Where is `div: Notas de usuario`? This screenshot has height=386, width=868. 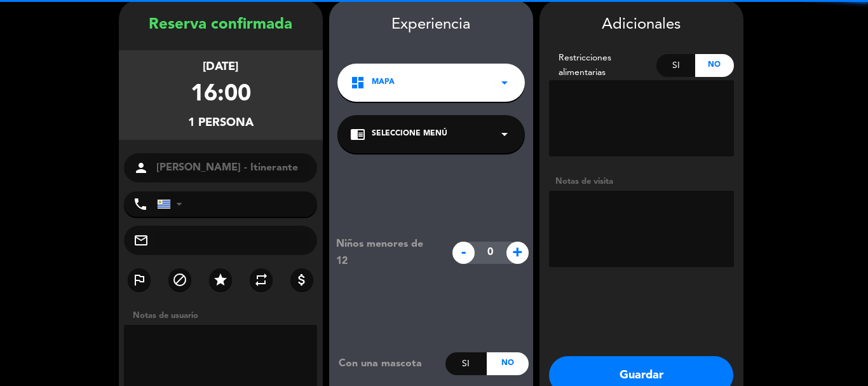
div: Notas de usuario is located at coordinates (224, 316).